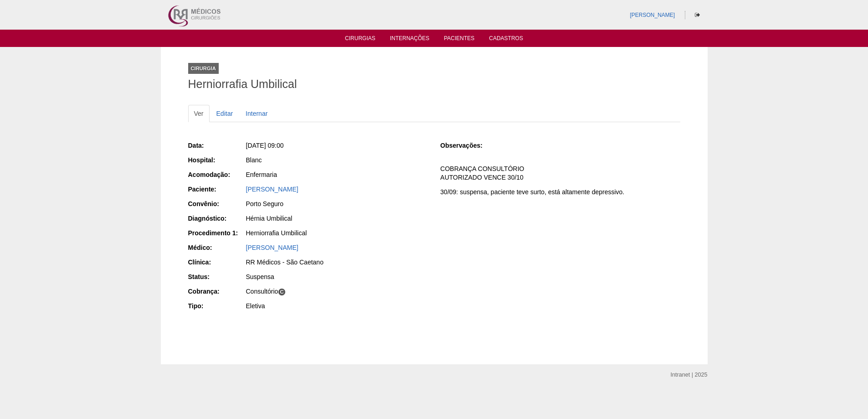 This screenshot has width=868, height=419. What do you see at coordinates (216, 175) in the screenshot?
I see `div: Acomodação:` at bounding box center [216, 175].